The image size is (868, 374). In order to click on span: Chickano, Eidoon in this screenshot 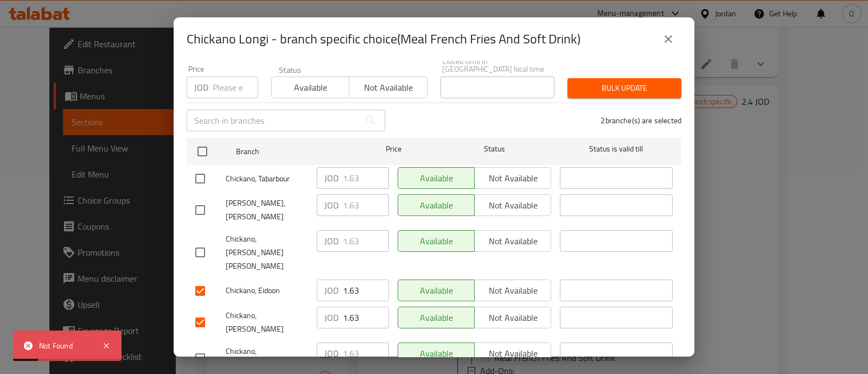, I will do `click(267, 290)`.